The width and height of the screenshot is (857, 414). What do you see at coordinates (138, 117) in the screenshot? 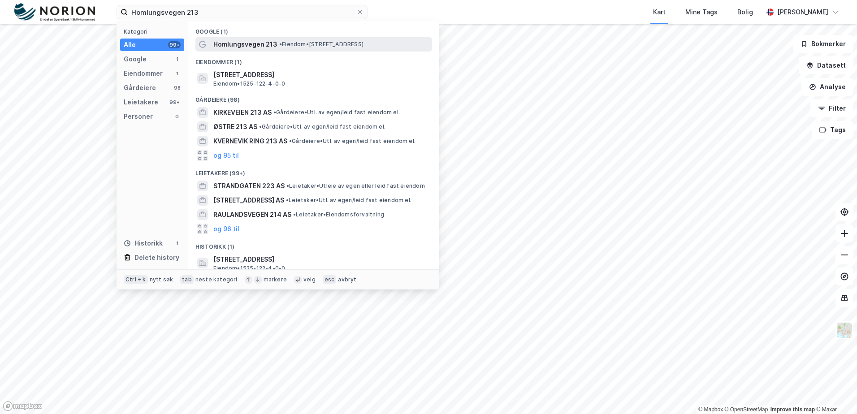
I see `div: Personer` at bounding box center [138, 117].